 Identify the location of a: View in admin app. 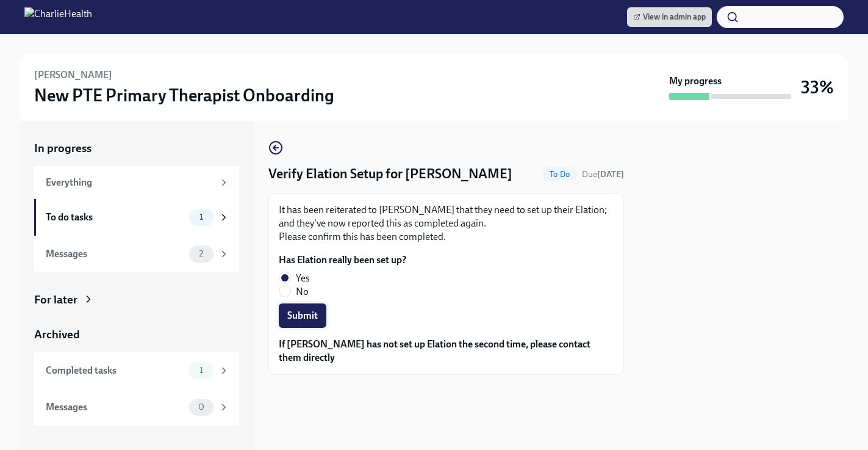
(670, 17).